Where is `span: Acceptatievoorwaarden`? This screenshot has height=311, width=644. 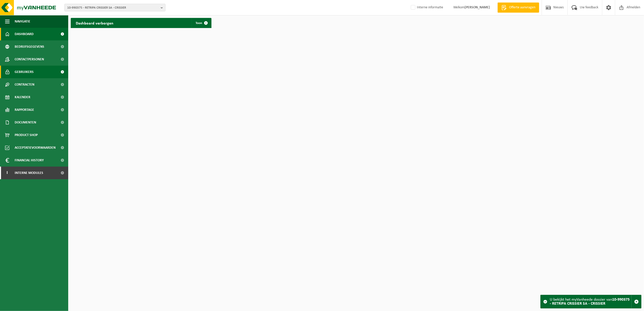 span: Acceptatievoorwaarden is located at coordinates (35, 148).